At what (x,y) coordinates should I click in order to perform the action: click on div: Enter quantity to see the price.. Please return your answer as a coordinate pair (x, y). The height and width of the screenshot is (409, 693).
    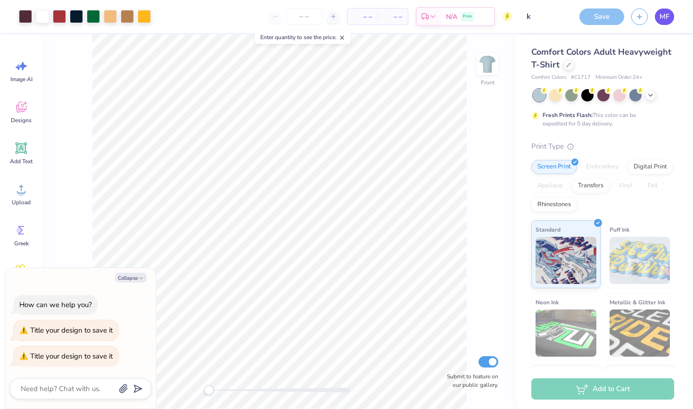
    Looking at the image, I should click on (303, 37).